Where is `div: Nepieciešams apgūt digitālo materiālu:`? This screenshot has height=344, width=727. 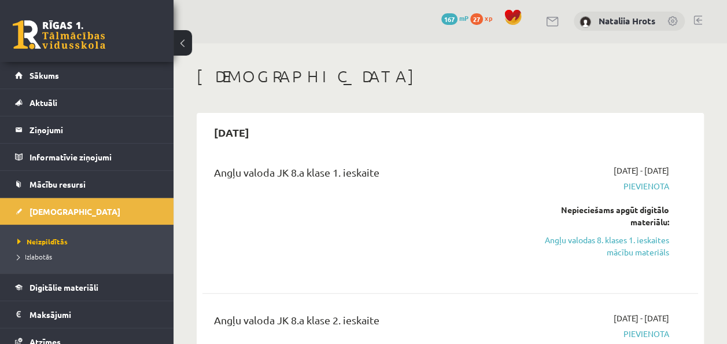 div: Nepieciešams apgūt digitālo materiālu: is located at coordinates (600, 216).